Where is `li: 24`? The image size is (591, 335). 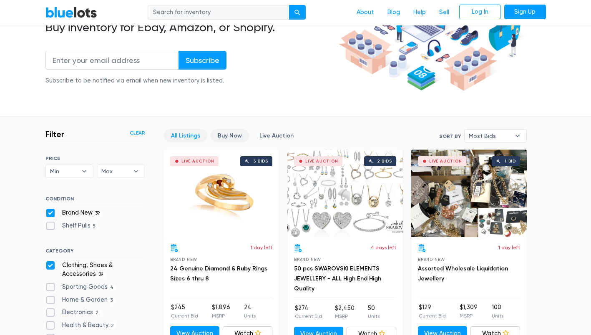 li: 24 is located at coordinates (250, 312).